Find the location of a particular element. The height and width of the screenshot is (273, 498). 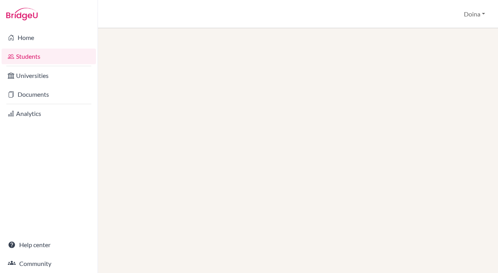

a: Community is located at coordinates (49, 264).